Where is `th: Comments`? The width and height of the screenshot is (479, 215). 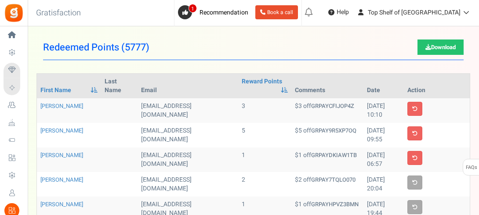
th: Comments is located at coordinates (327, 86).